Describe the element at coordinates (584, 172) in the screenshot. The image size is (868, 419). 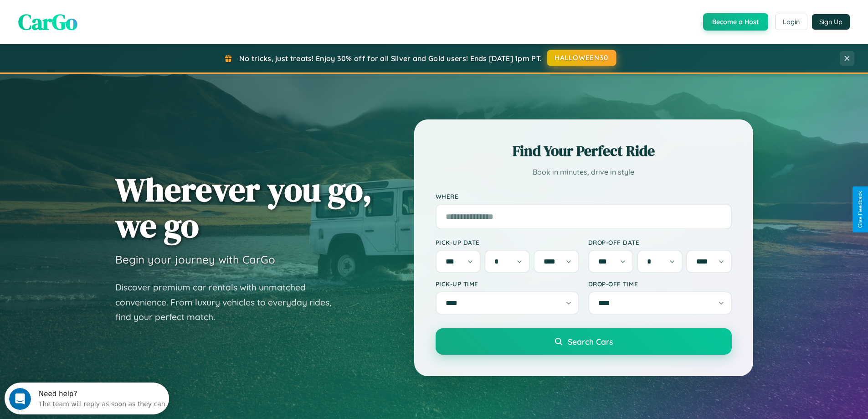
I see `p: Book in minutes, drive in style` at that location.